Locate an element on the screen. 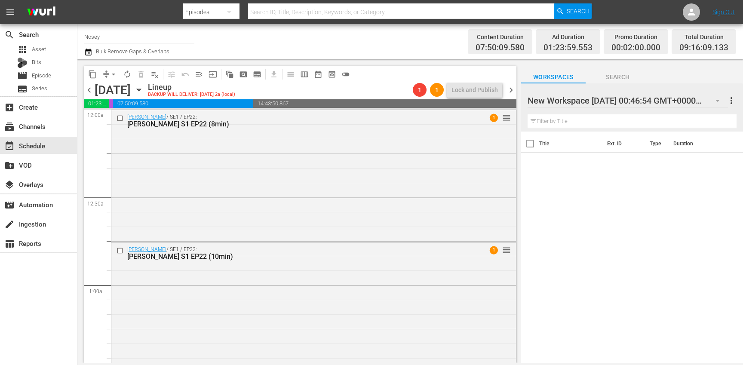 The width and height of the screenshot is (743, 365). span: Download as CSV is located at coordinates (272, 74).